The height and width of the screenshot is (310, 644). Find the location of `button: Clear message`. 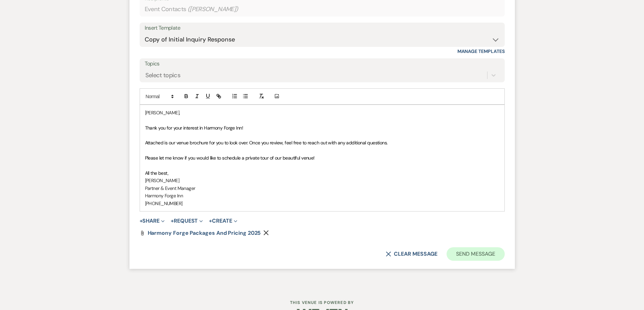

button: Clear message is located at coordinates (411, 254).